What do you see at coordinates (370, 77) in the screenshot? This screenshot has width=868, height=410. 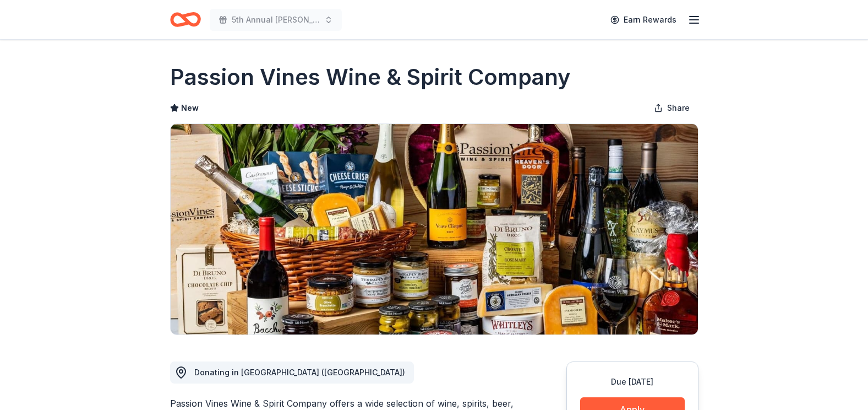 I see `h1: Passion Vines Wine & Spirit Company` at bounding box center [370, 77].